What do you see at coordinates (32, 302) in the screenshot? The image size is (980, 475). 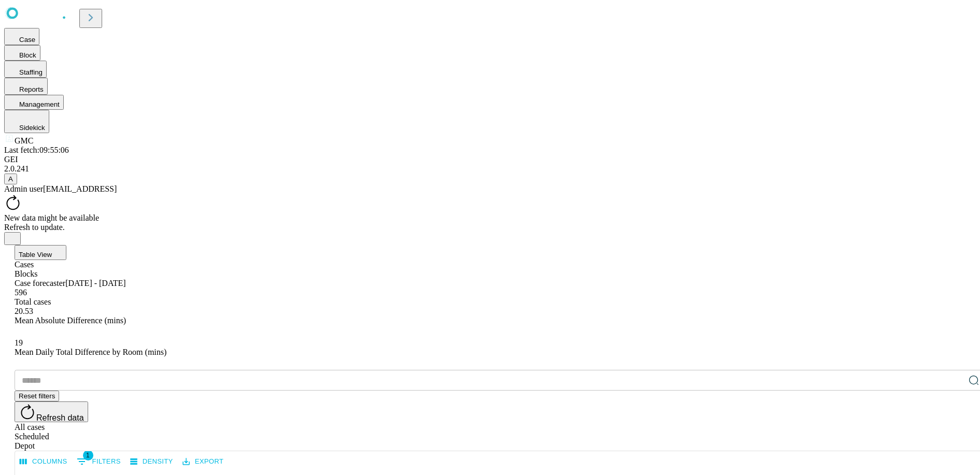 I see `span: Total cases` at bounding box center [32, 302].